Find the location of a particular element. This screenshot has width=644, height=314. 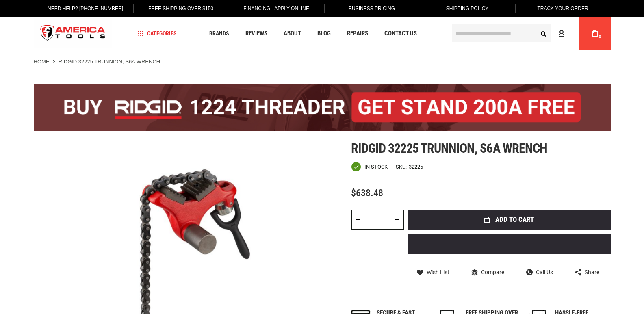

span: Shipping Policy is located at coordinates (467, 9).